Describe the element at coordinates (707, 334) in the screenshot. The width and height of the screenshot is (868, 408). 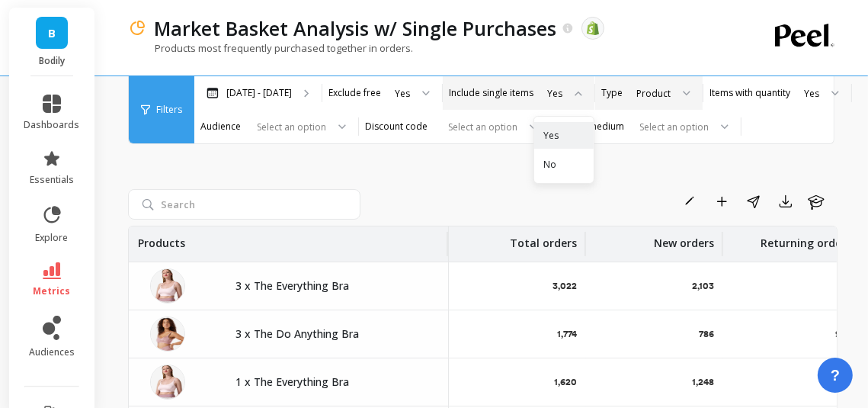
I see `p: 786` at that location.